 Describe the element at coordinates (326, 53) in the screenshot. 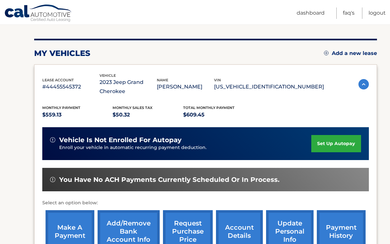

I see `img: add.svg` at that location.